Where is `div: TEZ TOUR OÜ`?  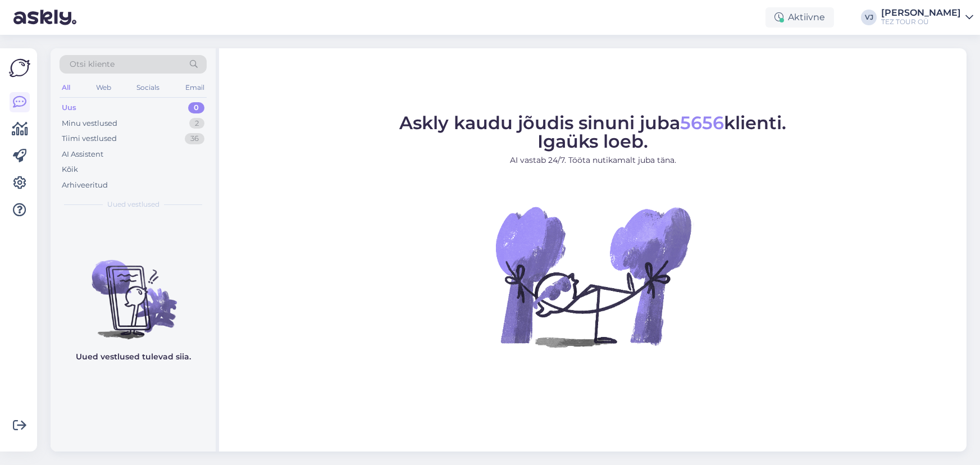 div: TEZ TOUR OÜ is located at coordinates (921, 22).